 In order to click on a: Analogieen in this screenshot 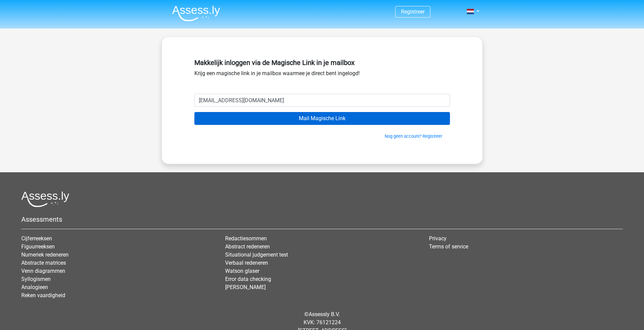, I will do `click(34, 287)`.